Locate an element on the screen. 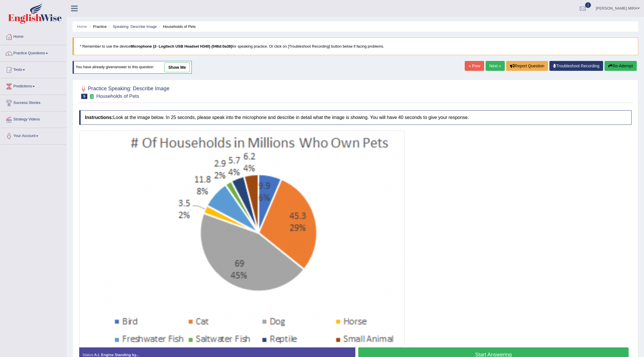 The width and height of the screenshot is (644, 357). button: Report Question is located at coordinates (527, 66).